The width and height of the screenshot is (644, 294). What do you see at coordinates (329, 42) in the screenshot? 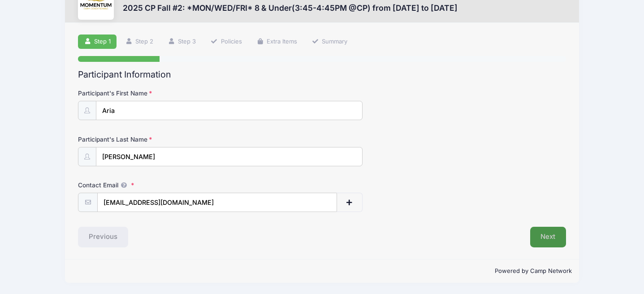
I see `a: Summary` at bounding box center [329, 42].